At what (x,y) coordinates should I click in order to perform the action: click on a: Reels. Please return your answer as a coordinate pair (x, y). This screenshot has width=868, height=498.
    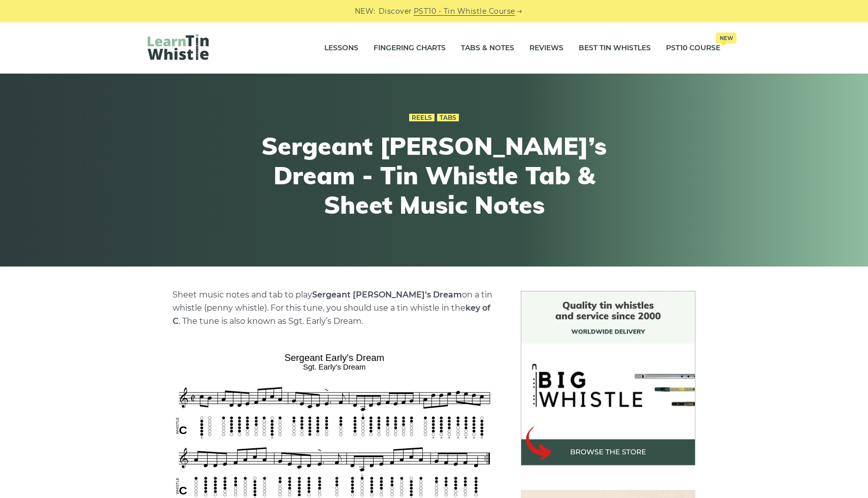
    Looking at the image, I should click on (422, 118).